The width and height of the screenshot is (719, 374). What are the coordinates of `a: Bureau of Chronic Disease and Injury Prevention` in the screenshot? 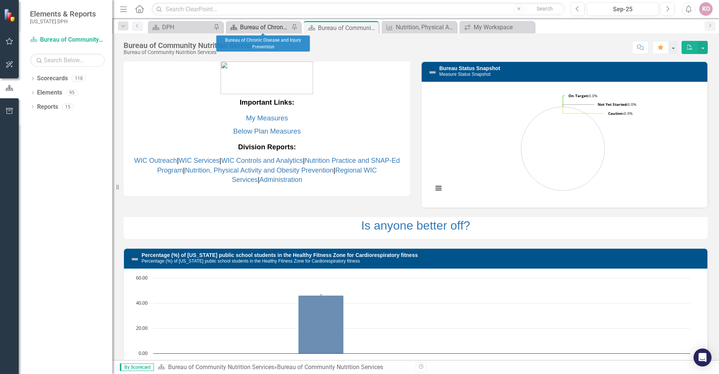 It's located at (259, 27).